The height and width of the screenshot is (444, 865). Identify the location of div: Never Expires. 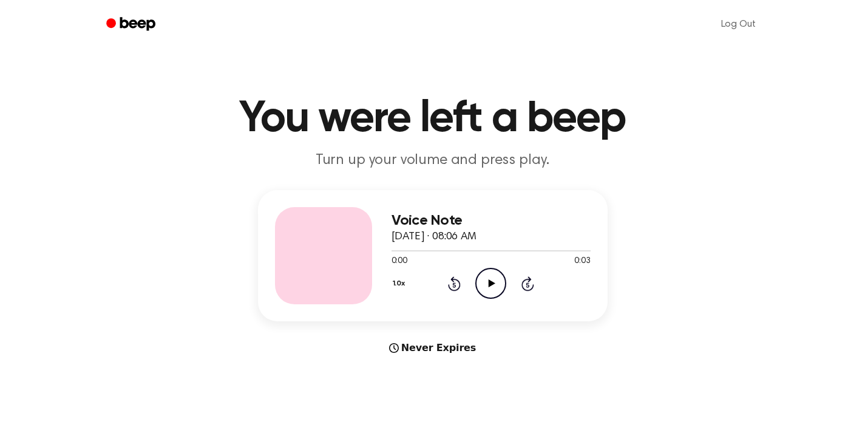
(433, 348).